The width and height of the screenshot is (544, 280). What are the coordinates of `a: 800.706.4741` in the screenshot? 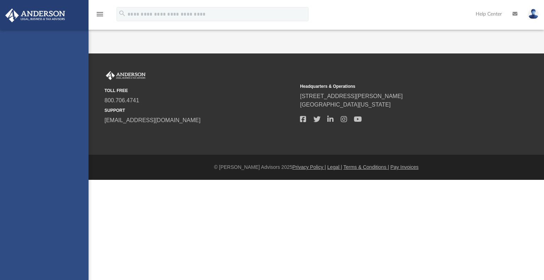 It's located at (122, 100).